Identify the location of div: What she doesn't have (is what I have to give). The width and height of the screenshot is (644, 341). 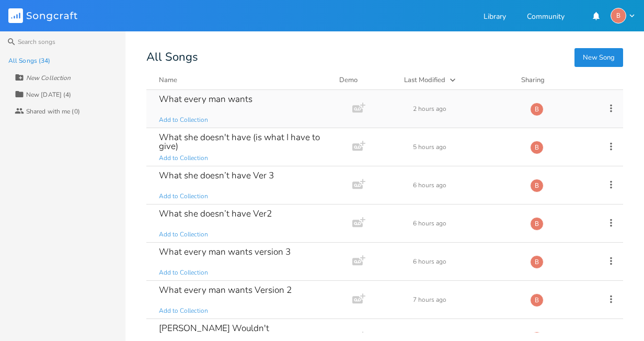
(247, 142).